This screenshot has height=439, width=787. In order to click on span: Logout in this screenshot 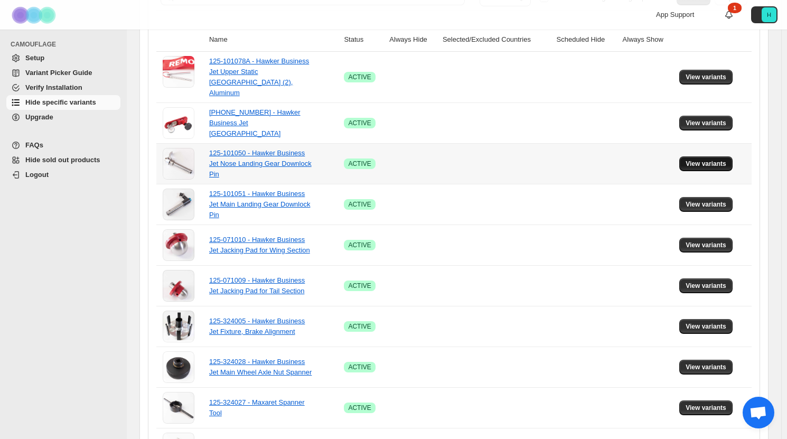, I will do `click(37, 174)`.